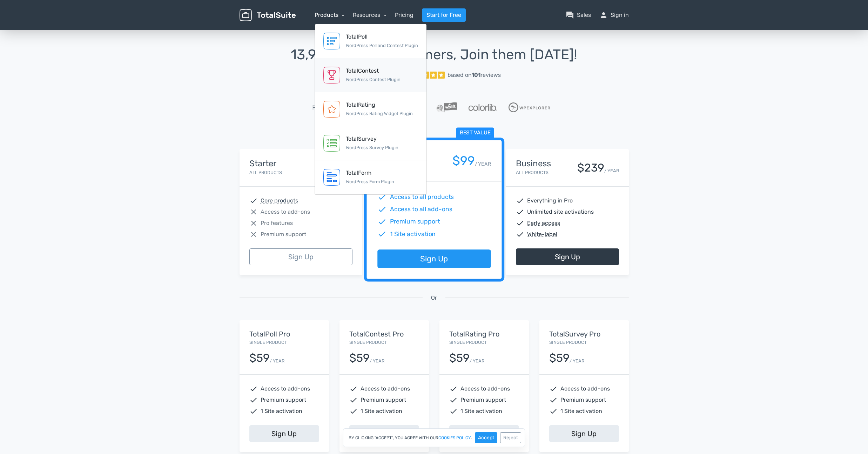  I want to click on div: TotalForm, so click(370, 173).